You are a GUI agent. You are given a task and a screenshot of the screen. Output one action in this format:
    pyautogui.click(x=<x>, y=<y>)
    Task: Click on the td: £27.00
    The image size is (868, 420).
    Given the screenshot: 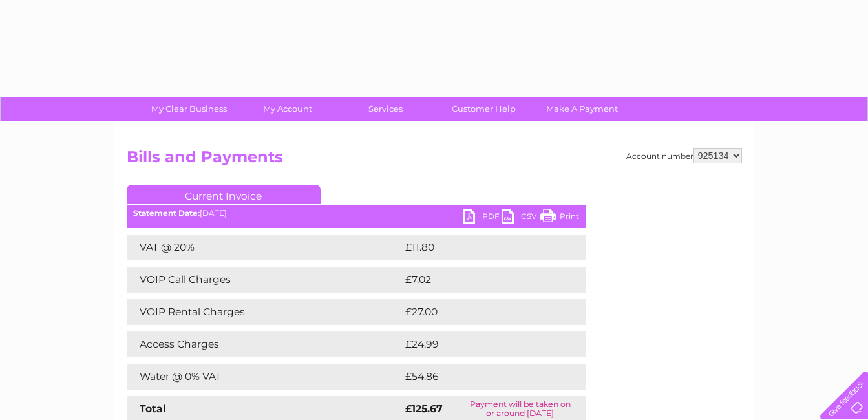 What is the action you would take?
    pyautogui.click(x=480, y=312)
    